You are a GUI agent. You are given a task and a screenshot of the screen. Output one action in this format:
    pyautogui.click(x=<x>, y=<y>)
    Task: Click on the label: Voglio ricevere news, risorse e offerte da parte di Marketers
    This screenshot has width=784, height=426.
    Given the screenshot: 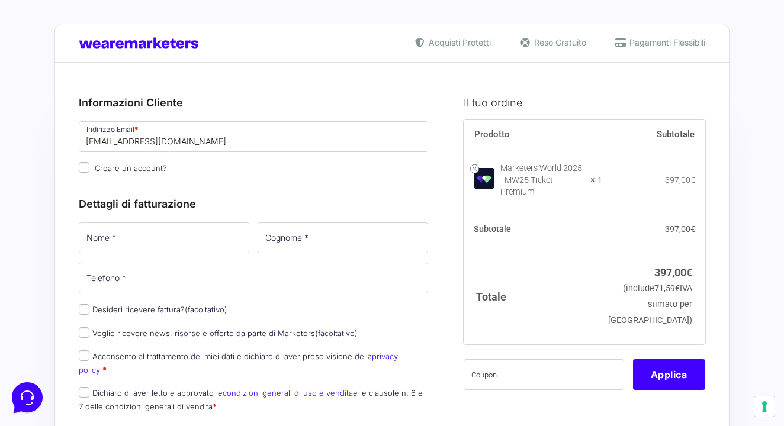 What is the action you would take?
    pyautogui.click(x=218, y=333)
    